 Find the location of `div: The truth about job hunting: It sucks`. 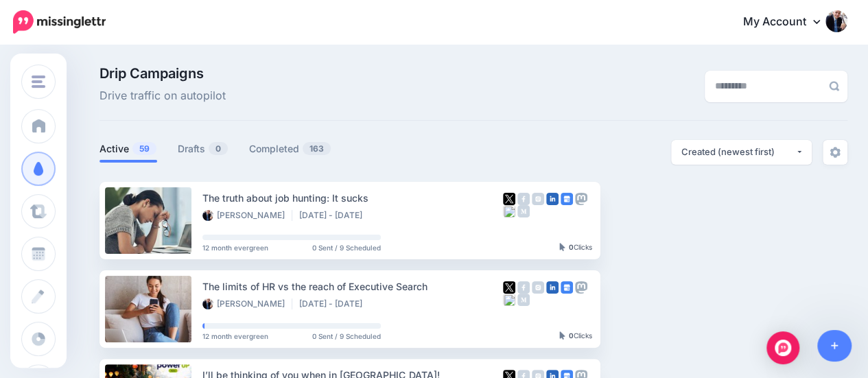

div: The truth about job hunting: It sucks is located at coordinates (353, 198).